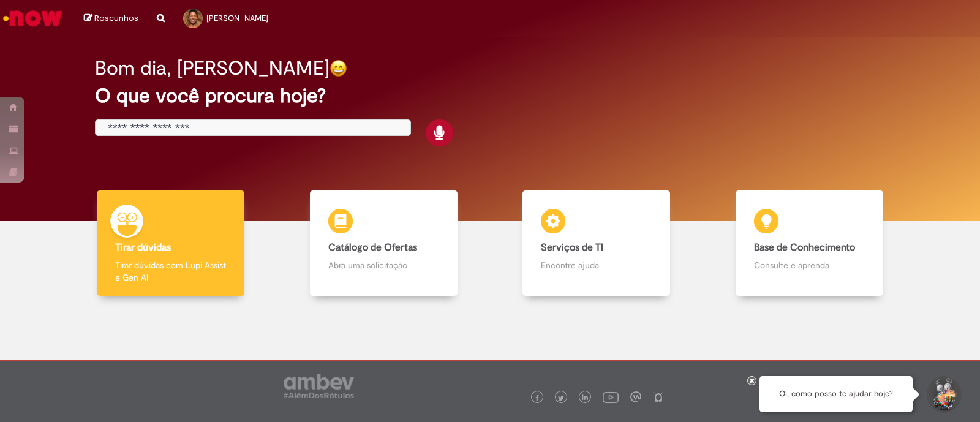 This screenshot has height=422, width=980. Describe the element at coordinates (809, 265) in the screenshot. I see `p: Consulte e aprenda` at that location.